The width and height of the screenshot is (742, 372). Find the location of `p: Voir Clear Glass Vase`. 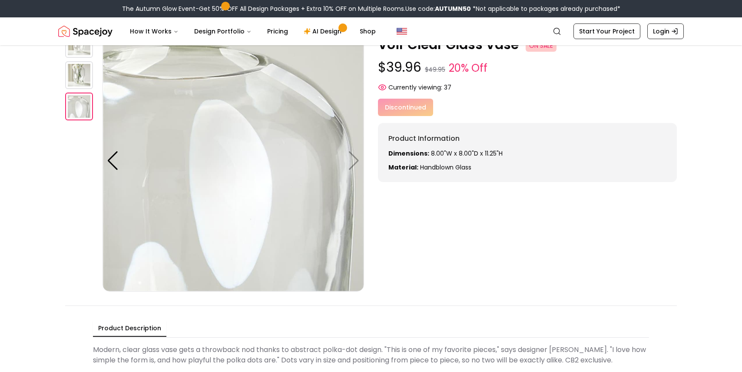

p: Voir Clear Glass Vase is located at coordinates (527, 45).